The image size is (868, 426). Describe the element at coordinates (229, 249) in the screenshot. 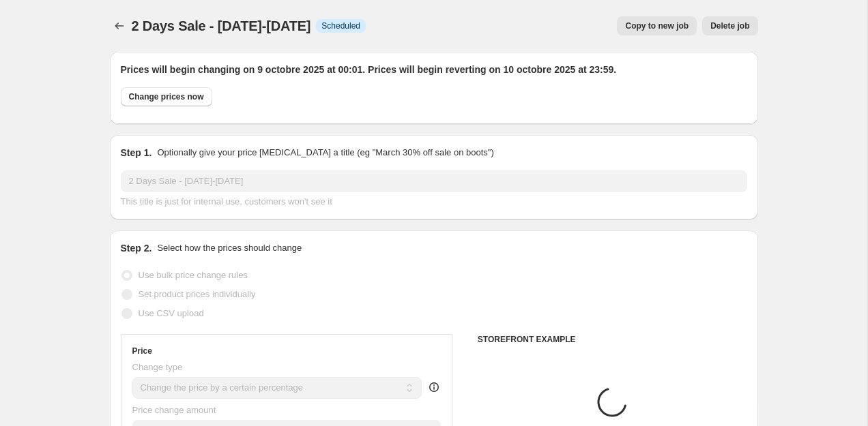

I see `p: Select how the prices should change` at that location.